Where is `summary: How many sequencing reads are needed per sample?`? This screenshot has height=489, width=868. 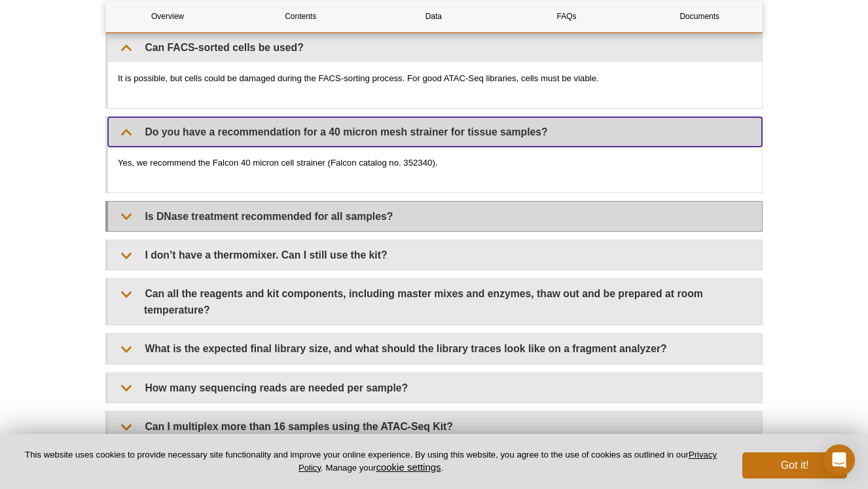 summary: How many sequencing reads are needed per sample? is located at coordinates (435, 388).